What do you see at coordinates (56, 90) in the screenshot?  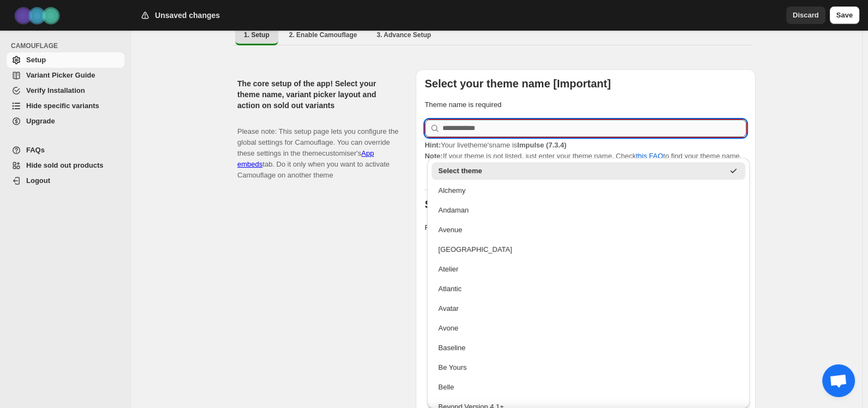 I see `span: Verify Installation` at bounding box center [56, 90].